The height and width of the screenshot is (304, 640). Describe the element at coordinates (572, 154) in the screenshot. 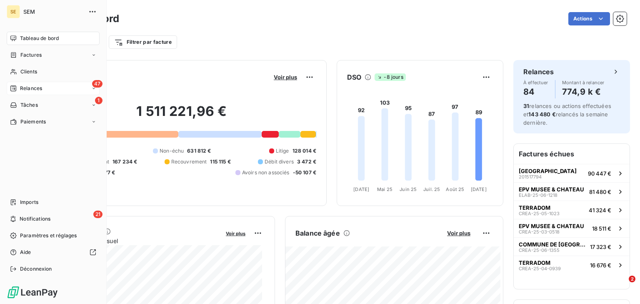

I see `h6: Factures échues` at that location.